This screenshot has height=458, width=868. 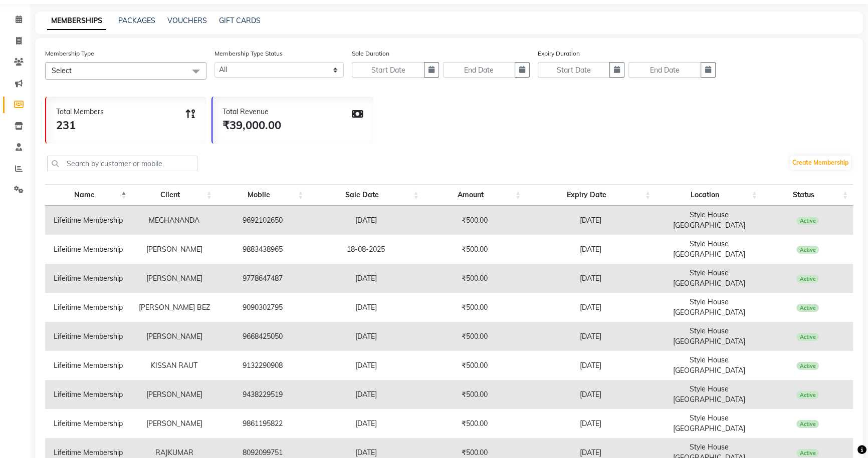 I want to click on a: MEMBERSHIPS, so click(x=77, y=21).